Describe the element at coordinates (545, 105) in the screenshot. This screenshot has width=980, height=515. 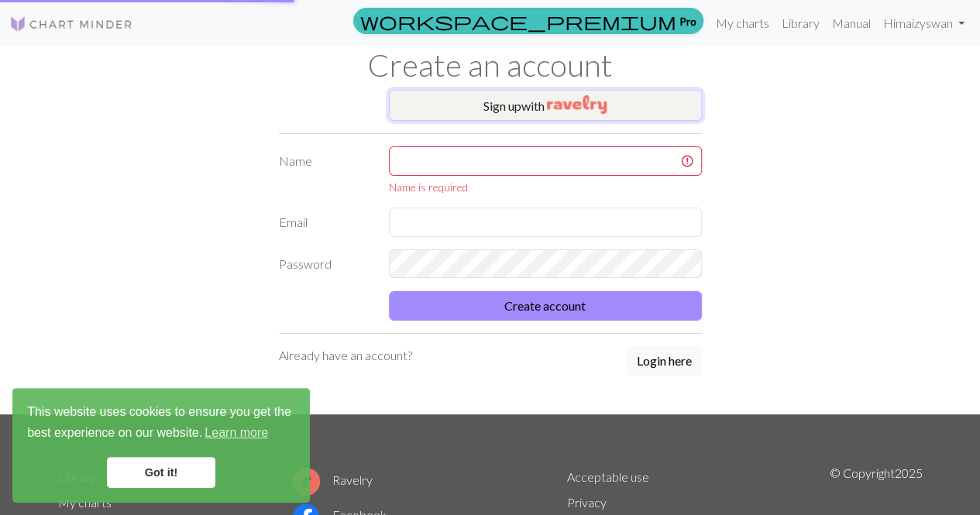
I see `button: Sign upwith` at that location.